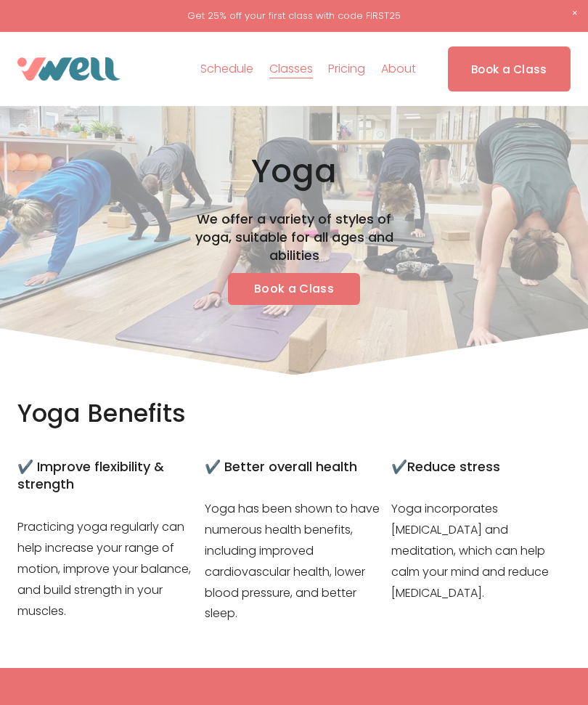 This screenshot has width=588, height=705. What do you see at coordinates (69, 69) in the screenshot?
I see `a: VWell` at bounding box center [69, 69].